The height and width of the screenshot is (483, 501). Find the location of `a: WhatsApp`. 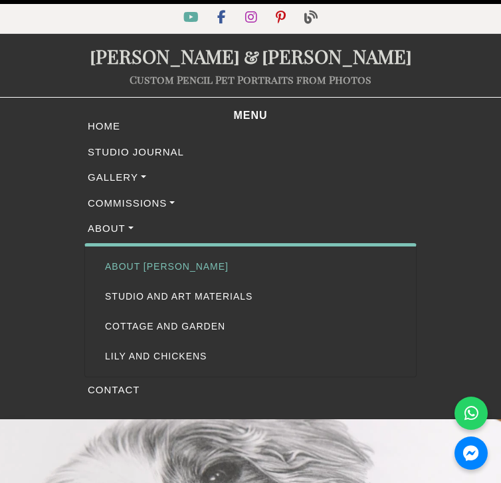

a: WhatsApp is located at coordinates (471, 413).